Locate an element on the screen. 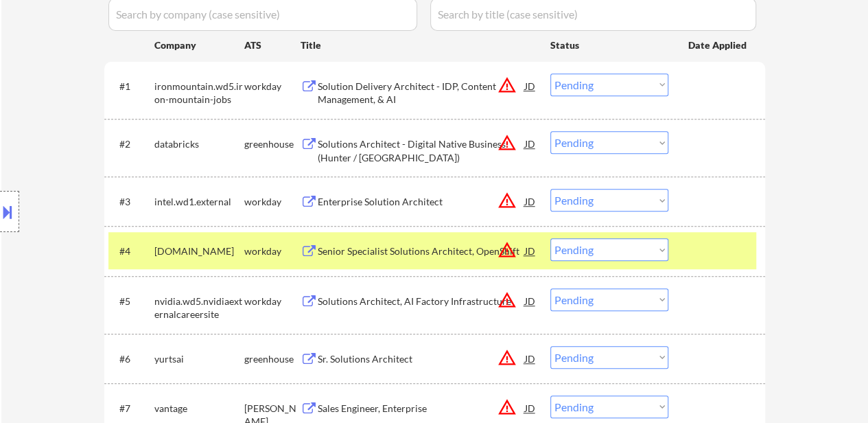  div: Status is located at coordinates (609, 44).